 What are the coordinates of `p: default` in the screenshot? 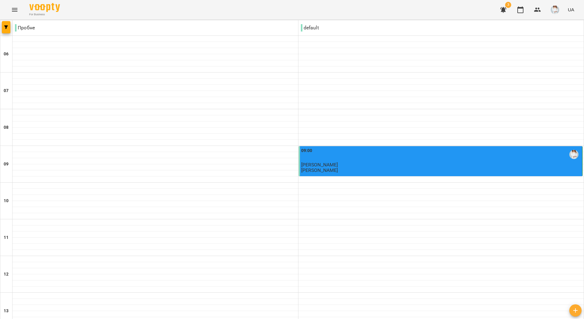 It's located at (310, 28).